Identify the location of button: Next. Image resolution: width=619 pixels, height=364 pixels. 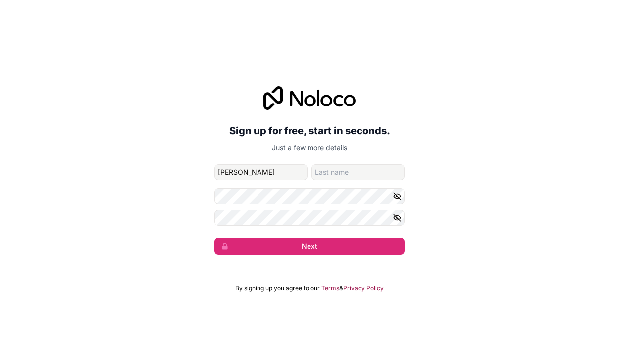
(310, 246).